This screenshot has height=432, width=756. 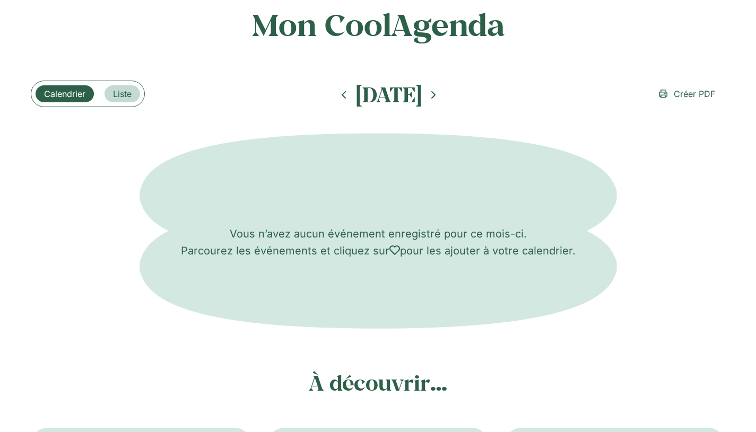 What do you see at coordinates (687, 94) in the screenshot?
I see `a: Créer PDF` at bounding box center [687, 94].